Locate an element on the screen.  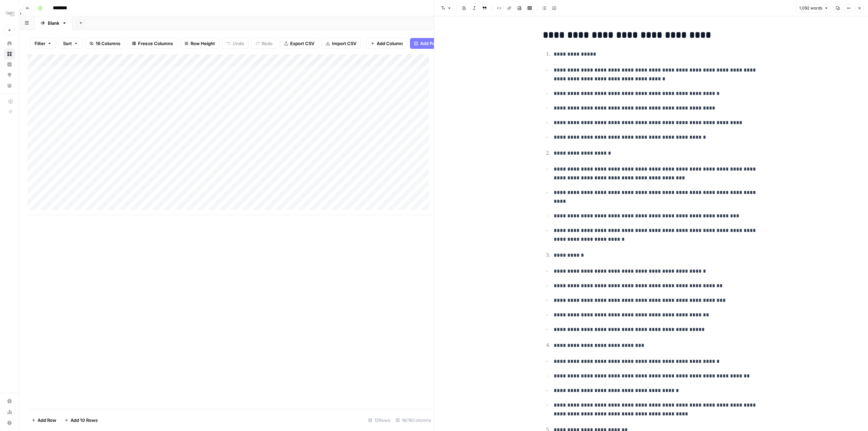
span: Add Power Agent is located at coordinates (438, 44).